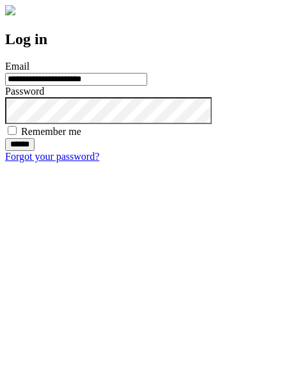  What do you see at coordinates (24, 91) in the screenshot?
I see `label: Password` at bounding box center [24, 91].